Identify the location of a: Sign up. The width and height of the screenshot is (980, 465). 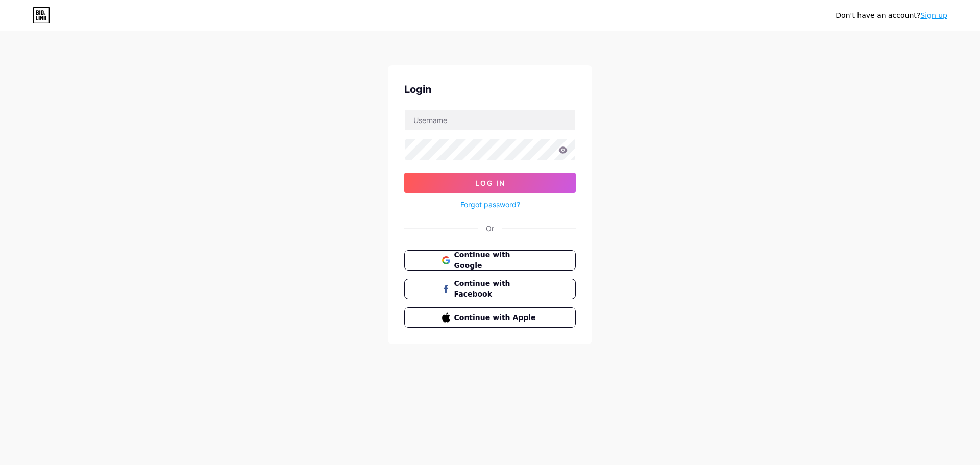
(933, 15).